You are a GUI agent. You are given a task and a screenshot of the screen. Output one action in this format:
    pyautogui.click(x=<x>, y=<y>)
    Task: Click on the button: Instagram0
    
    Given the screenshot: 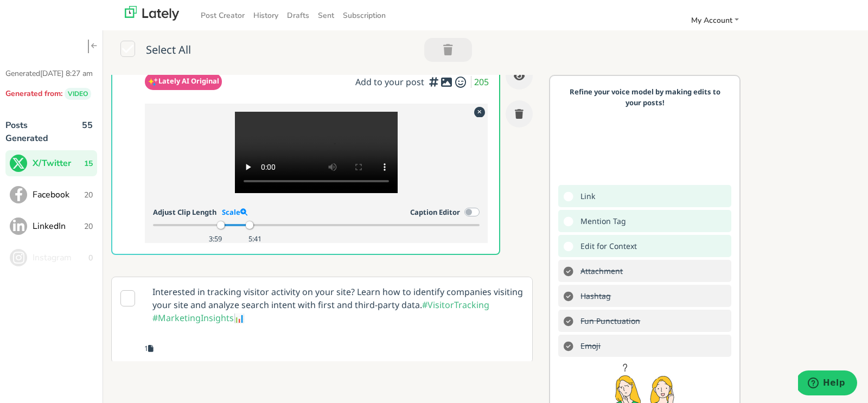 What is the action you would take?
    pyautogui.click(x=51, y=257)
    